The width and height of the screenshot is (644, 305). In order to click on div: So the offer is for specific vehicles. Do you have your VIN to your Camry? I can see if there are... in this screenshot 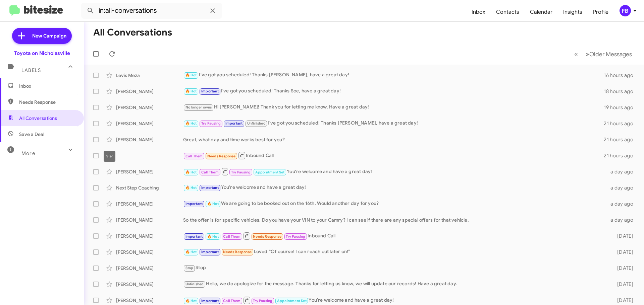, I will do `click(395, 220)`.